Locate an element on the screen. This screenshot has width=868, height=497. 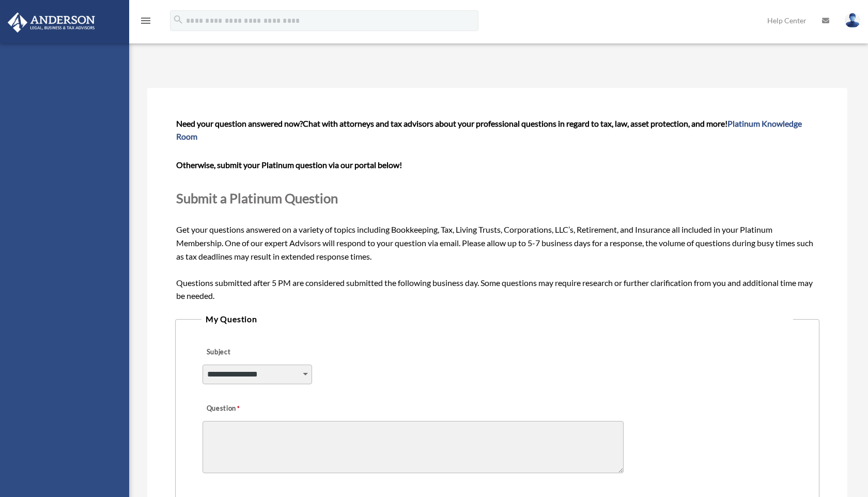
span: Need your question answered now? is located at coordinates (239, 123).